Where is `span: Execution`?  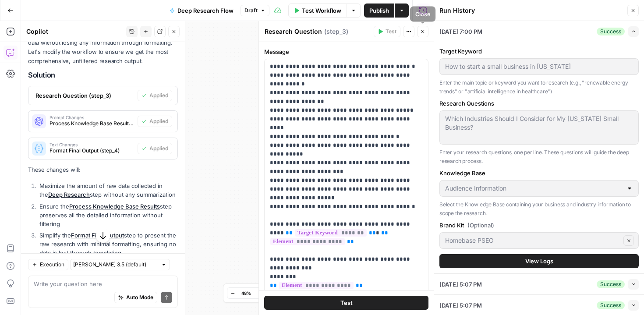 span: Execution is located at coordinates (52, 265).